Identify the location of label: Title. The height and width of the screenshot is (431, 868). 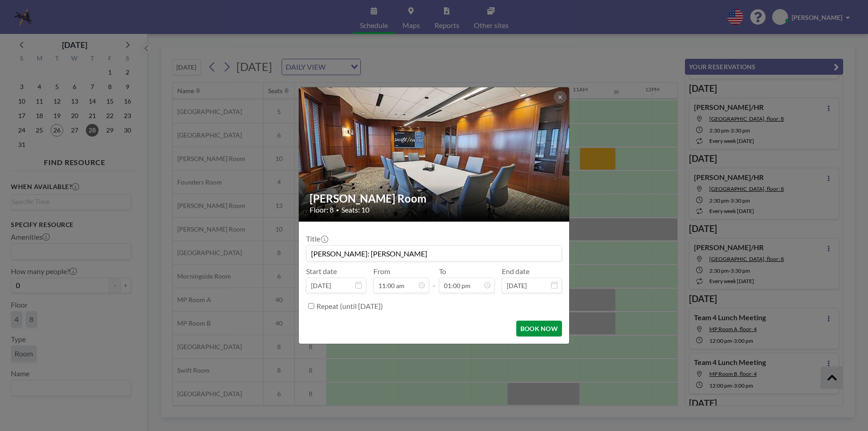
(317, 238).